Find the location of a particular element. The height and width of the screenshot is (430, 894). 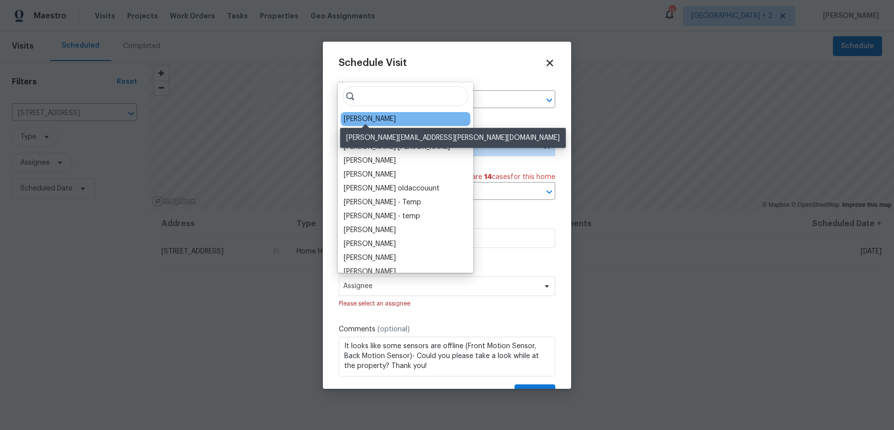

textarea: It looks like some sensors are offline (Front Motion Sensor, Back Motion Sensor)- Could you pleas... is located at coordinates (447, 357).